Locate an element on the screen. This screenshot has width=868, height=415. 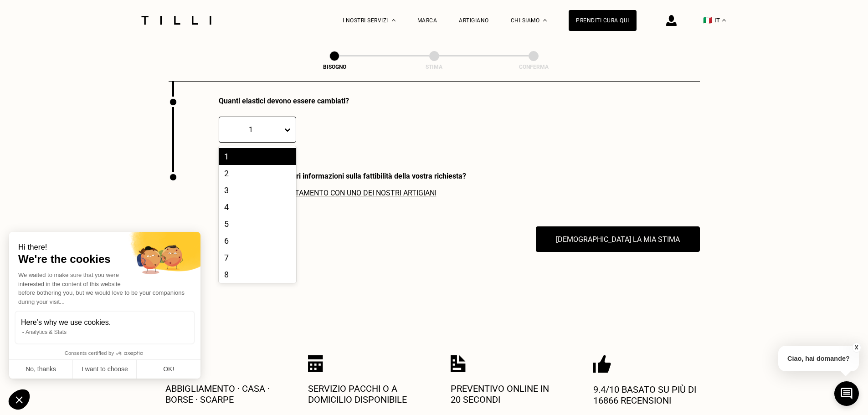
div: Quanti elastici devono essere cambiati? is located at coordinates (396, 101).